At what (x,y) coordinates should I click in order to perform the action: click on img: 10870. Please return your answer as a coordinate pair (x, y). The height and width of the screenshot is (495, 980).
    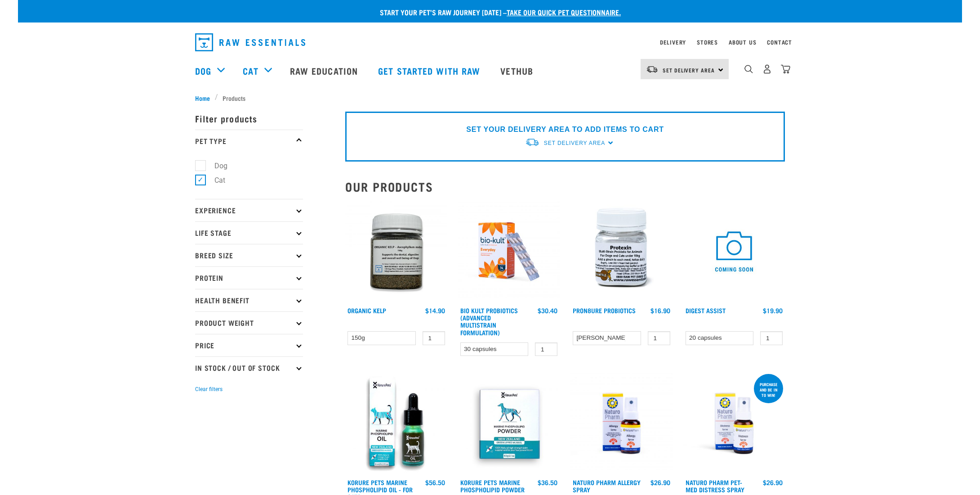
    Looking at the image, I should click on (396, 252).